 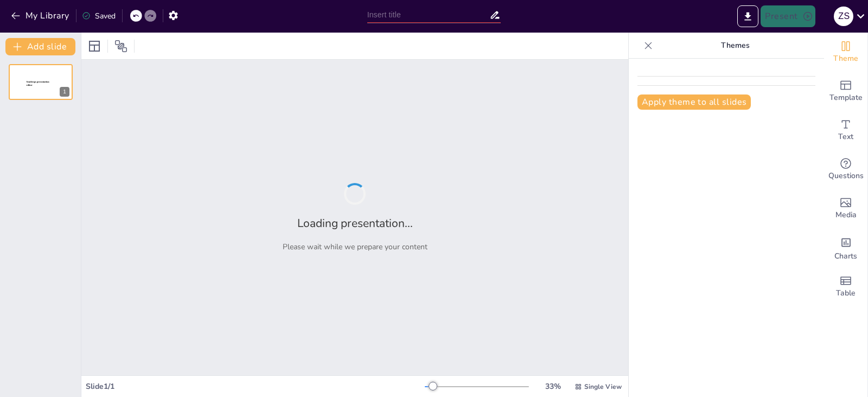 I want to click on div: Change the overall theme, so click(x=845, y=52).